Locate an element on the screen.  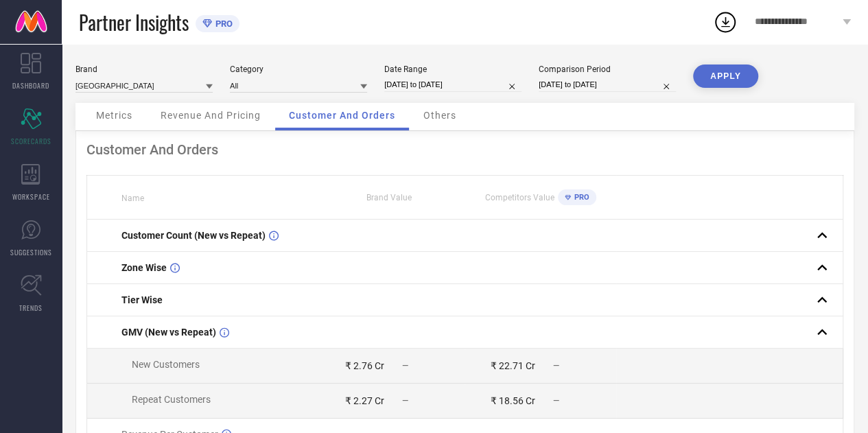
div: ₹ 2.76 Cr is located at coordinates (365, 366).